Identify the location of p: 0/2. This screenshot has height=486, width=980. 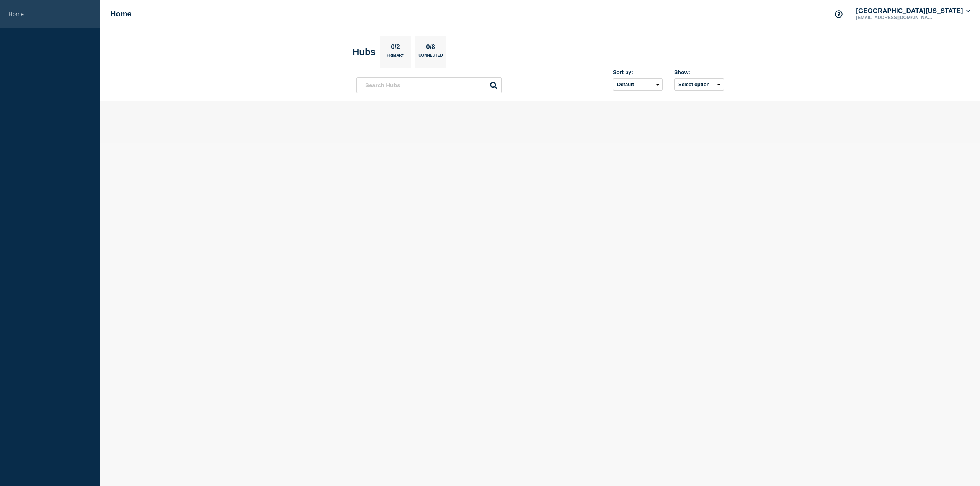
(395, 48).